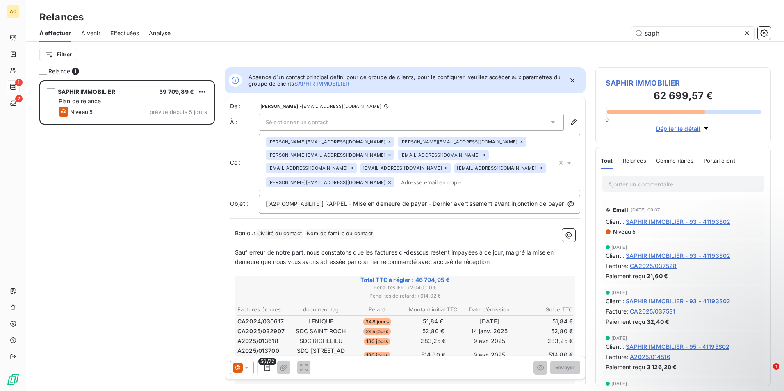 This screenshot has width=784, height=391. What do you see at coordinates (58, 55) in the screenshot?
I see `button: Filtrer` at bounding box center [58, 55].